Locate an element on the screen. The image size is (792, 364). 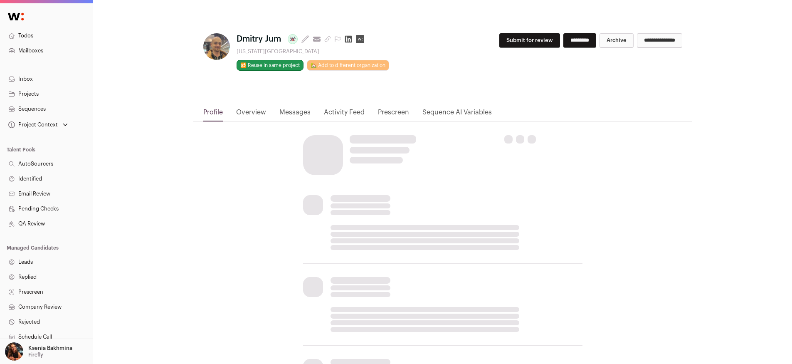
div: Project Context is located at coordinates (32, 125).